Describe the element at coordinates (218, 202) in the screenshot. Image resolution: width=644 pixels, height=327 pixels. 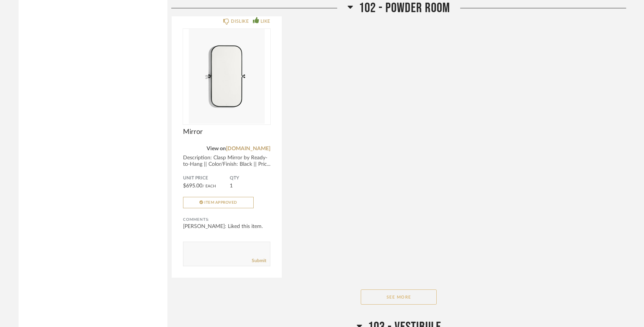
I see `button: Item Approved` at that location.